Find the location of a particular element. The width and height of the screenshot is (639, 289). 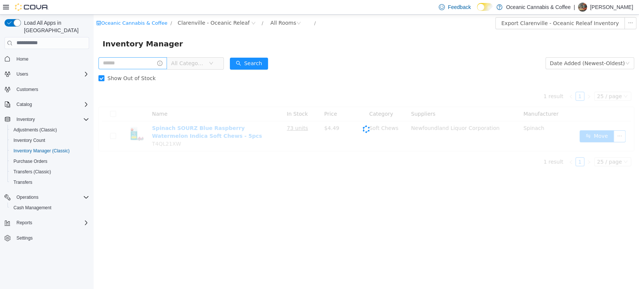

span: Feedback is located at coordinates (459, 7).